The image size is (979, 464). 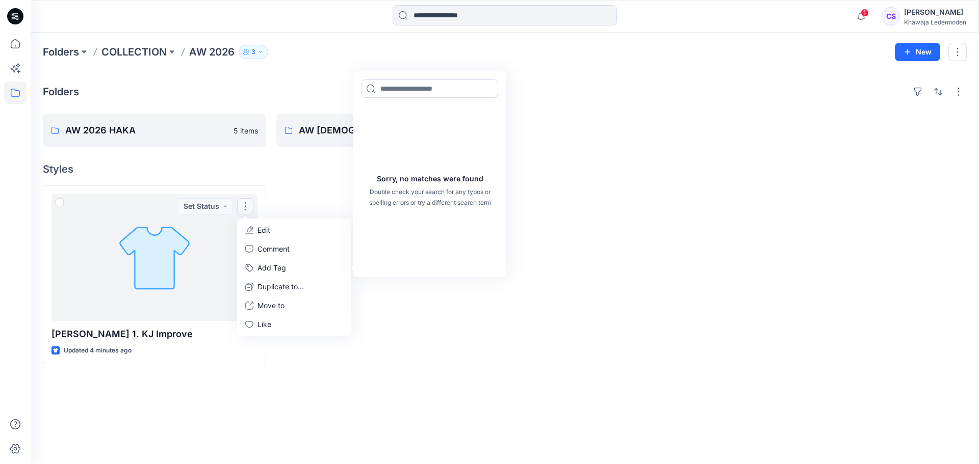 What do you see at coordinates (273, 249) in the screenshot?
I see `p: Comment` at bounding box center [273, 249].